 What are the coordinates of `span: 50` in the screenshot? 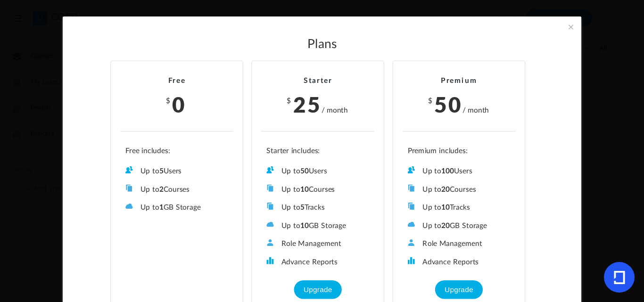 It's located at (449, 104).